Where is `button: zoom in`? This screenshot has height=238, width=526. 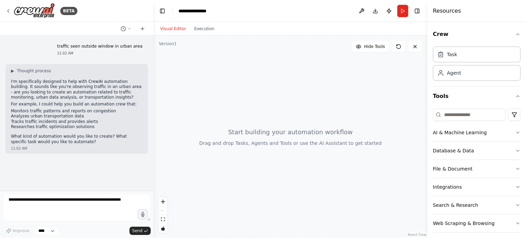 button: zoom in is located at coordinates (163, 202).